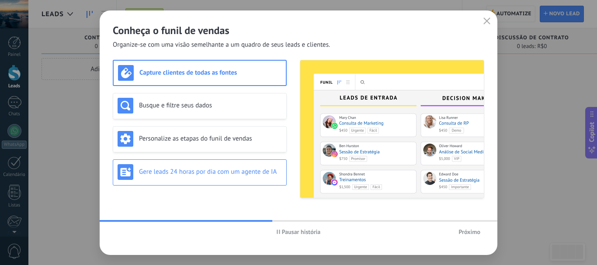 The height and width of the screenshot is (265, 597). Describe the element at coordinates (469, 232) in the screenshot. I see `button: Próximo` at that location.